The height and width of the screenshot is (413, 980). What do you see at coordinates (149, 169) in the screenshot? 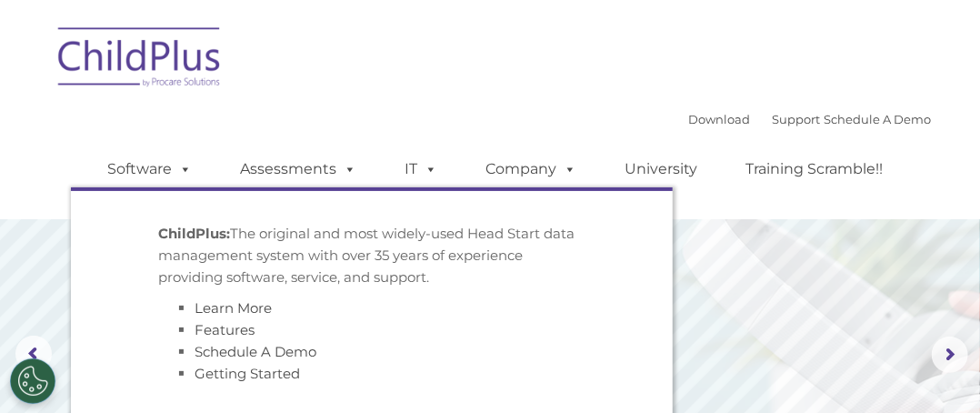
I see `a: Software` at bounding box center [149, 169].